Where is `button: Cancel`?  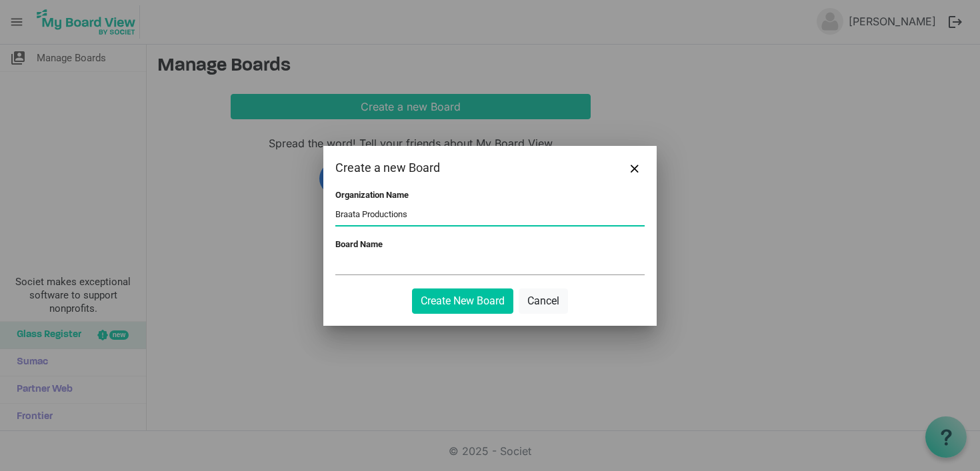 button: Cancel is located at coordinates (543, 302).